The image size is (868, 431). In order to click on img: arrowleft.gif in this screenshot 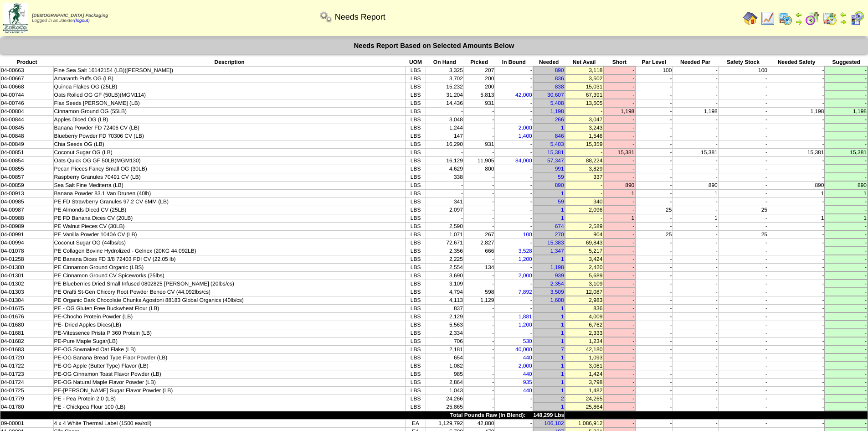, I will do `click(844, 15)`.